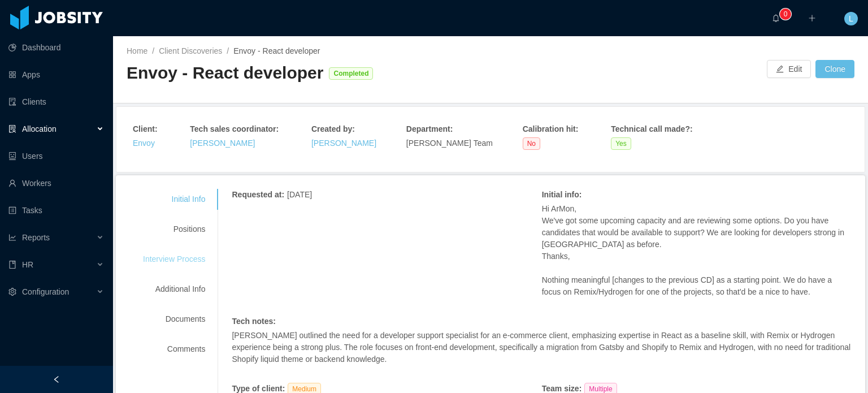 Image resolution: width=868 pixels, height=393 pixels. What do you see at coordinates (174, 349) in the screenshot?
I see `div: Comments` at bounding box center [174, 349].